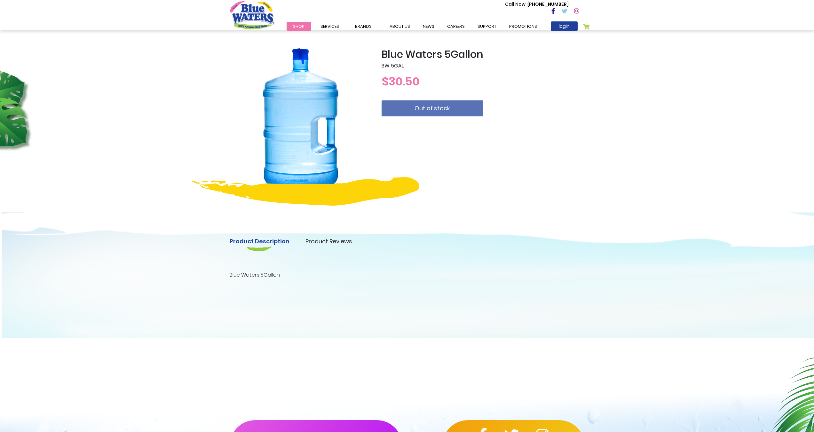  I want to click on span: Call Now :, so click(517, 4).